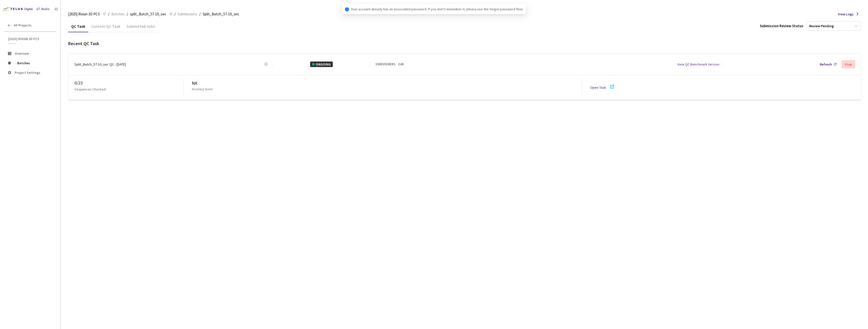  What do you see at coordinates (43, 9) in the screenshot?
I see `div: GT Studio` at bounding box center [43, 9].